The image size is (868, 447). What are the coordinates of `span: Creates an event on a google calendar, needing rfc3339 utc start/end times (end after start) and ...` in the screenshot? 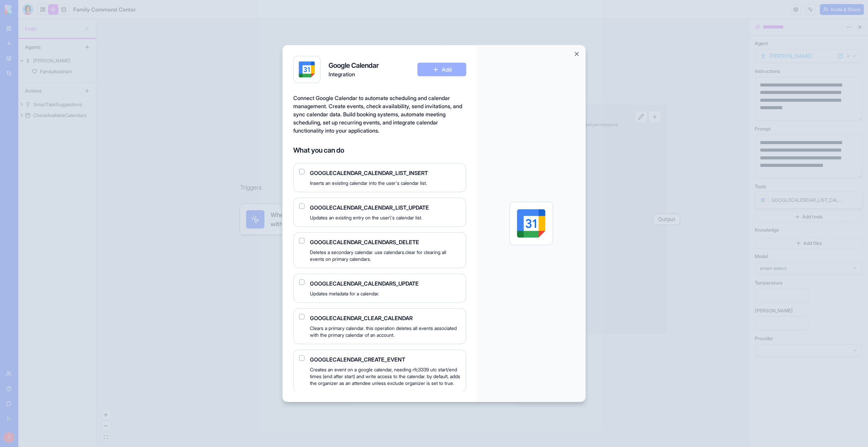 It's located at (385, 376).